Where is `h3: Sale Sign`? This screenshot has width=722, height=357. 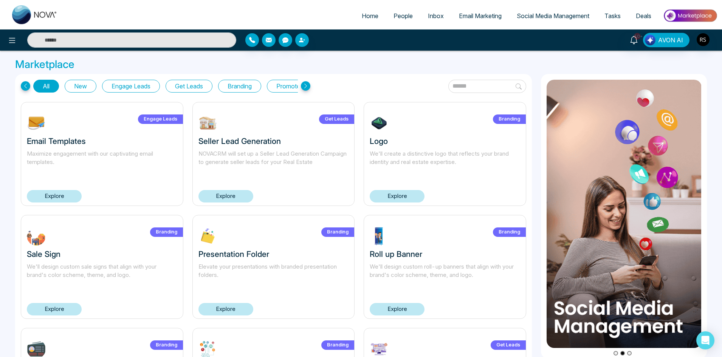
h3: Sale Sign is located at coordinates (102, 254).